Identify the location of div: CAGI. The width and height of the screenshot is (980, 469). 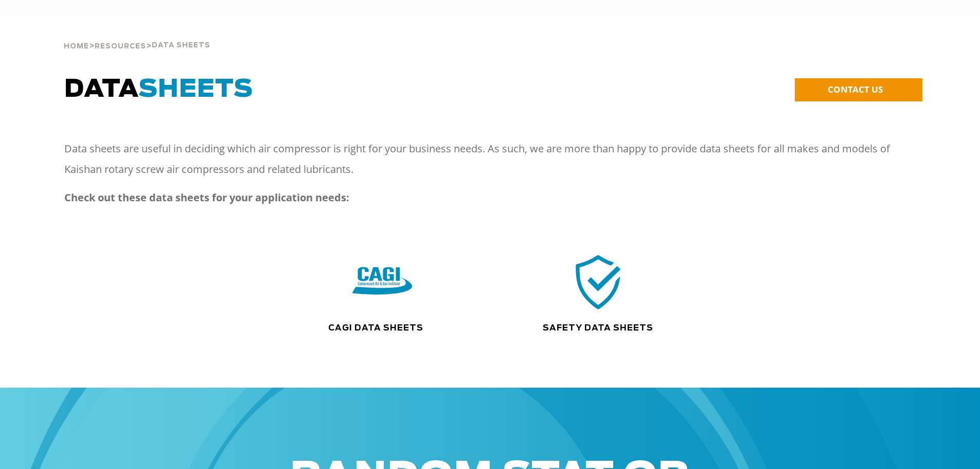
(382, 282).